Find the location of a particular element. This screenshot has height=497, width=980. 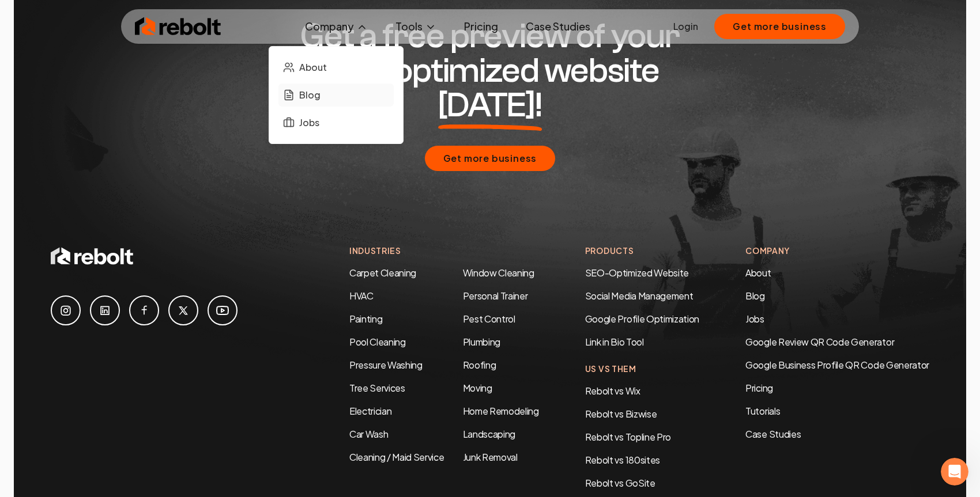

a: Roofing is located at coordinates (479, 365).